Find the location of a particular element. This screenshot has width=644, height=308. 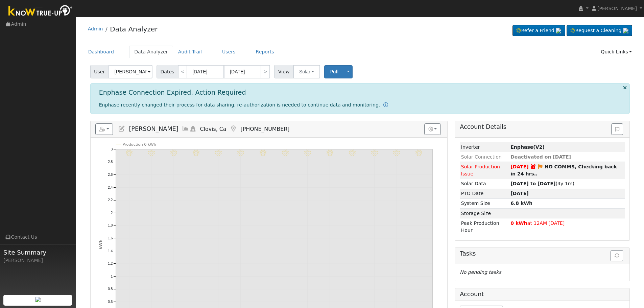

text: 3 is located at coordinates (112, 149).